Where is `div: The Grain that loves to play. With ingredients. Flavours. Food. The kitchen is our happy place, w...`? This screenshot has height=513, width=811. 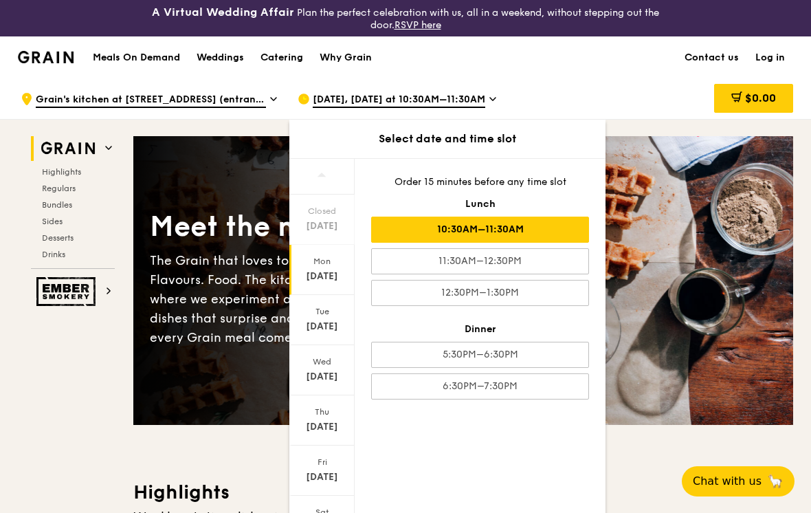 div: The Grain that loves to play. With ingredients. Flavours. Food. The kitchen is our happy place, w... is located at coordinates (307, 299).